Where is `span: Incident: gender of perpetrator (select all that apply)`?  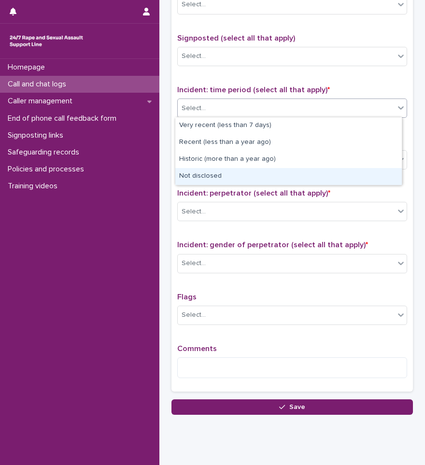 span: Incident: gender of perpetrator (select all that apply) is located at coordinates (272, 245).